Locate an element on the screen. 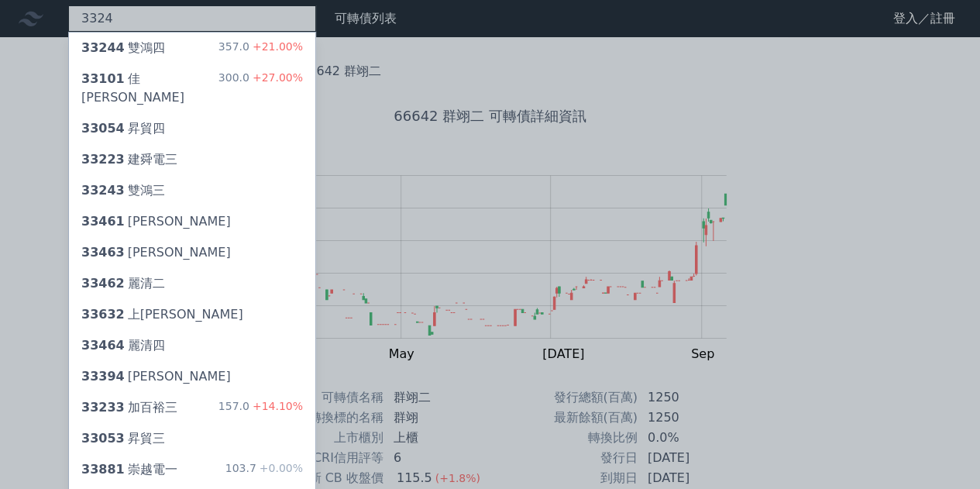  a: 33233加百裕三 157.0+14.10% is located at coordinates (192, 407).